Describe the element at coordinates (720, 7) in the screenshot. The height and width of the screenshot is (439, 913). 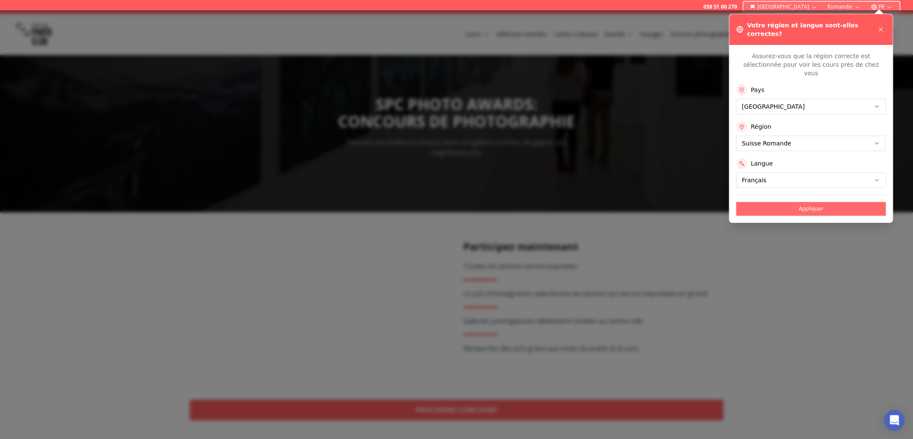
I see `a: 058 51 00 270` at that location.